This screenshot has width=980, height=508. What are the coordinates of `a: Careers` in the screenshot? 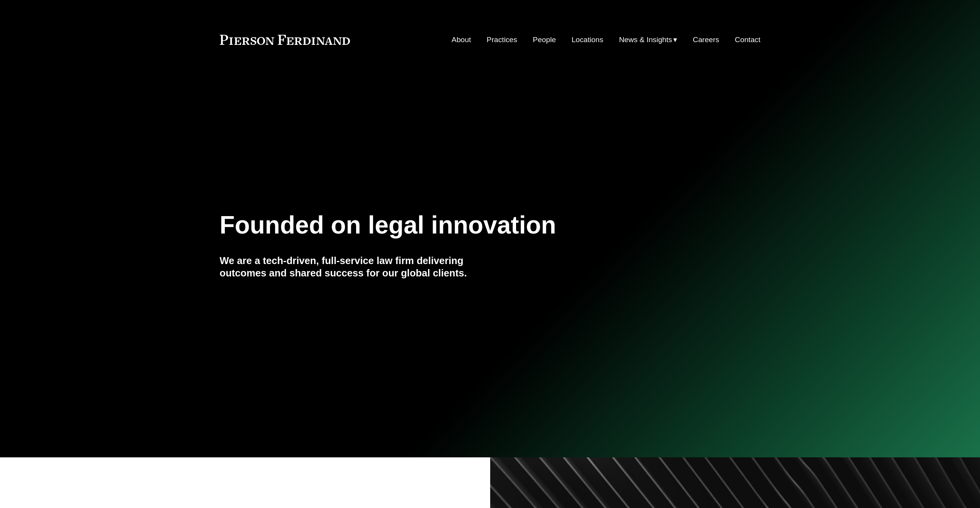 It's located at (706, 40).